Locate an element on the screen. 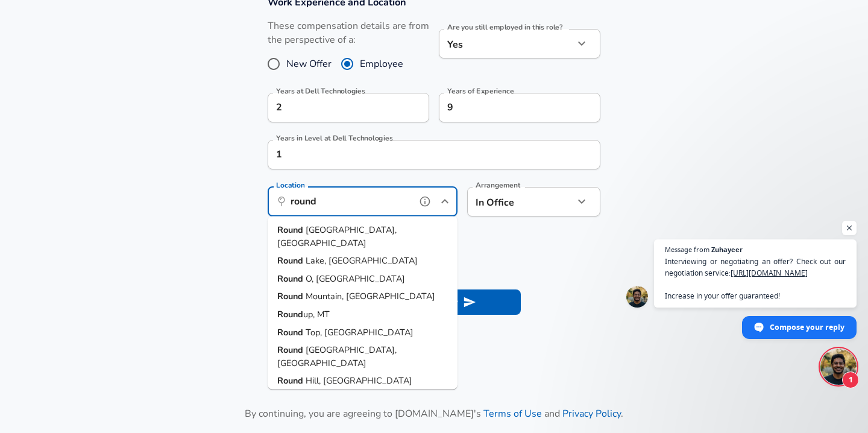 The width and height of the screenshot is (868, 433). span: Zuhayeer is located at coordinates (727, 249).